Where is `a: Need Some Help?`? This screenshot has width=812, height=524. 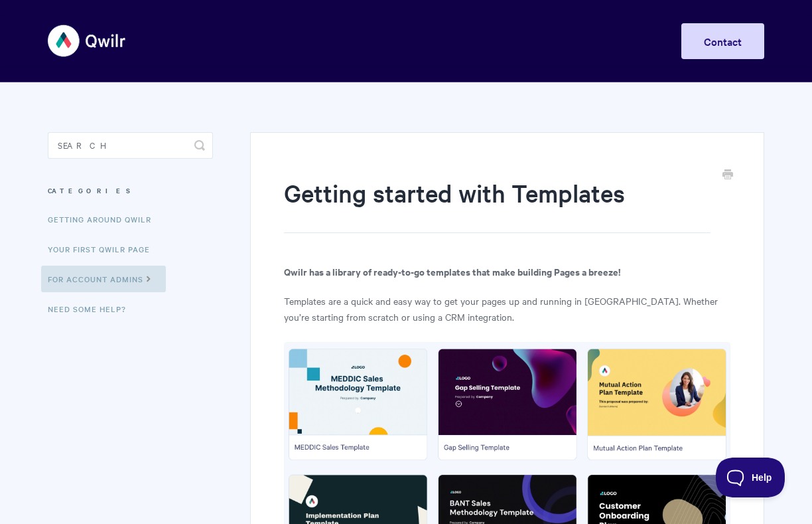 a: Need Some Help? is located at coordinates (91, 309).